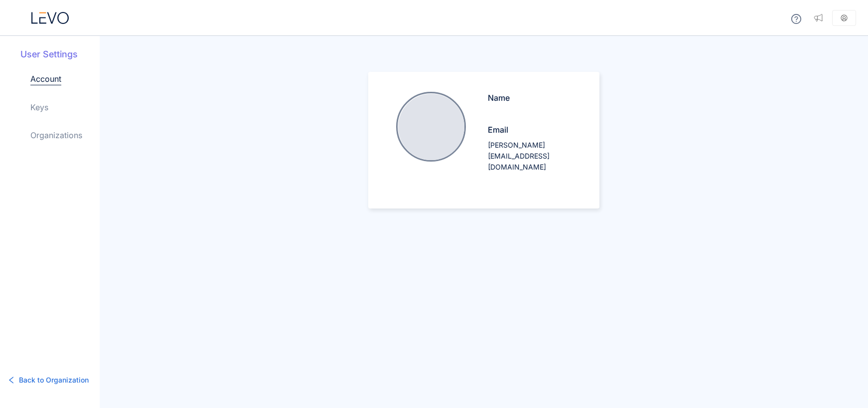 The width and height of the screenshot is (868, 408). I want to click on a: Organizations, so click(57, 135).